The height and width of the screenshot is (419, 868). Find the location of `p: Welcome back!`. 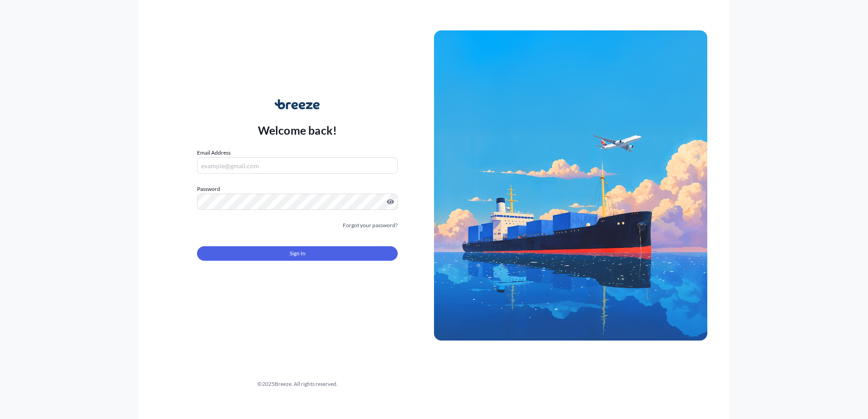

p: Welcome back! is located at coordinates (297, 130).